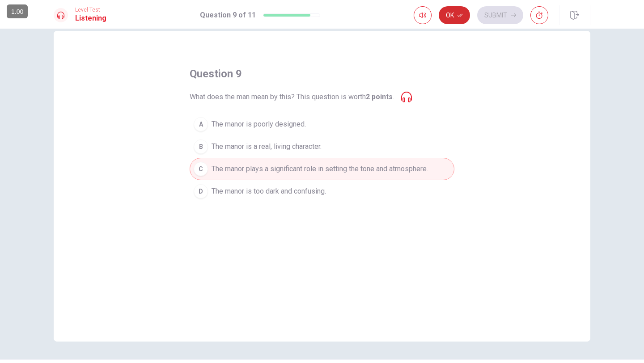  I want to click on span: What does the man mean by this? This question is worth ., so click(292, 97).